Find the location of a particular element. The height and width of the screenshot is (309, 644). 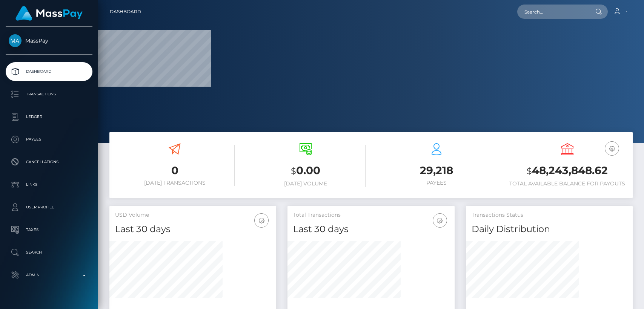

h5: USD Volume is located at coordinates (193, 216).